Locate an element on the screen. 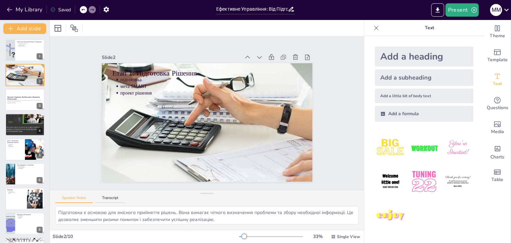 This screenshot has width=511, height=243. span: Theme is located at coordinates (497, 36).